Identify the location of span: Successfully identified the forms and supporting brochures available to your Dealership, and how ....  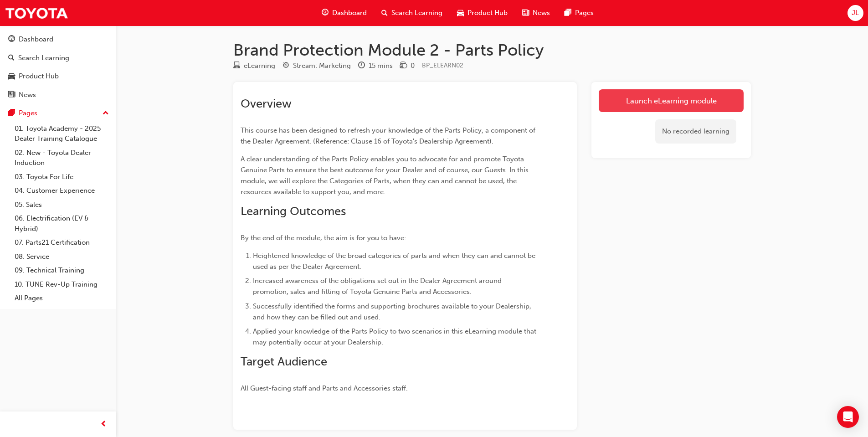
(392, 312).